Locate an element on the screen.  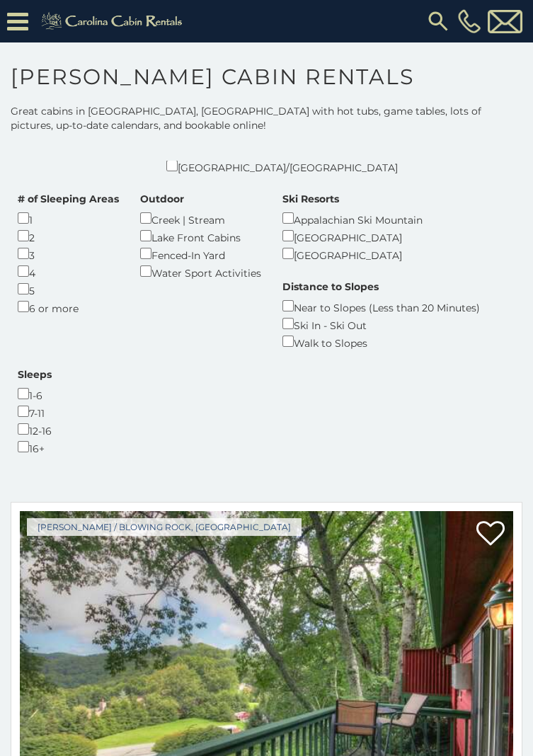
div: Ski In - Ski Out is located at coordinates (381, 323).